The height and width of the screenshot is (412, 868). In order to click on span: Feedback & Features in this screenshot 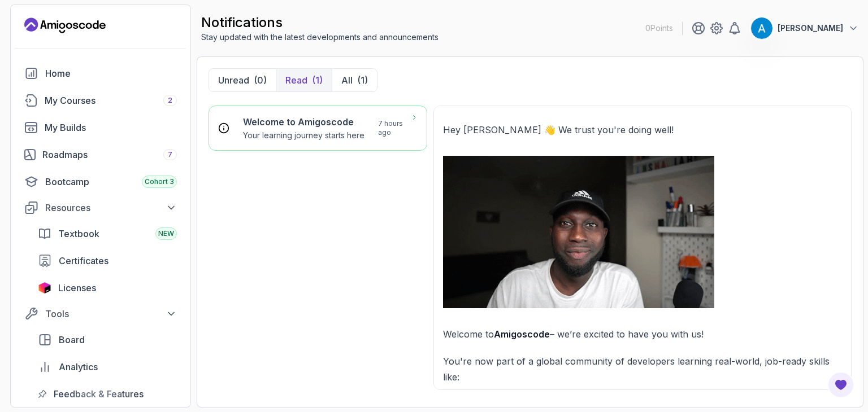, I will do `click(98, 394)`.